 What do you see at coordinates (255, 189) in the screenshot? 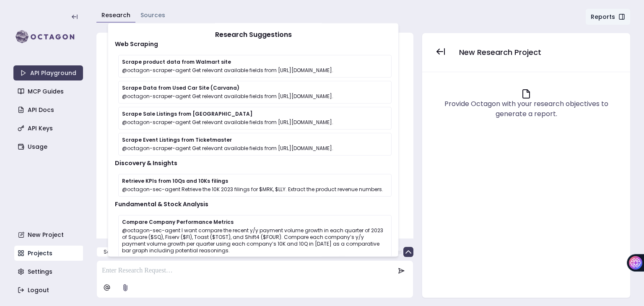
I see `p: @octagon-sec-agent Retrieve the 10K 2023 filings for $MRK, $LLY. Extract the product revenue numb...` at bounding box center [255, 189].